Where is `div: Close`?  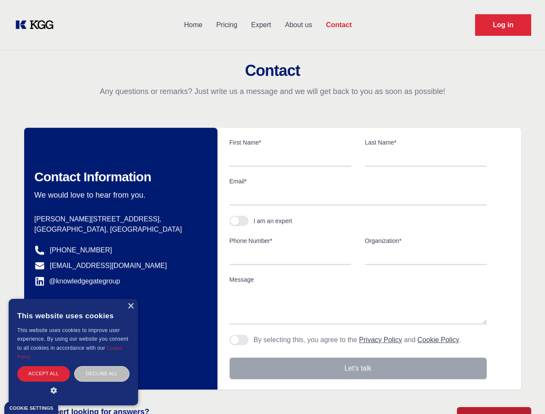
div: Close is located at coordinates (130, 307).